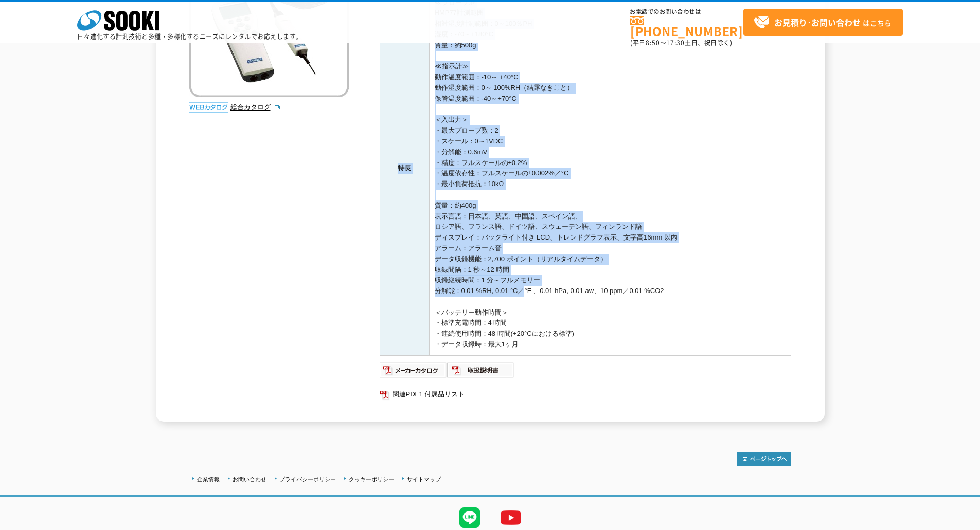 This screenshot has height=530, width=980. I want to click on img: メーカーカタログ, so click(413, 370).